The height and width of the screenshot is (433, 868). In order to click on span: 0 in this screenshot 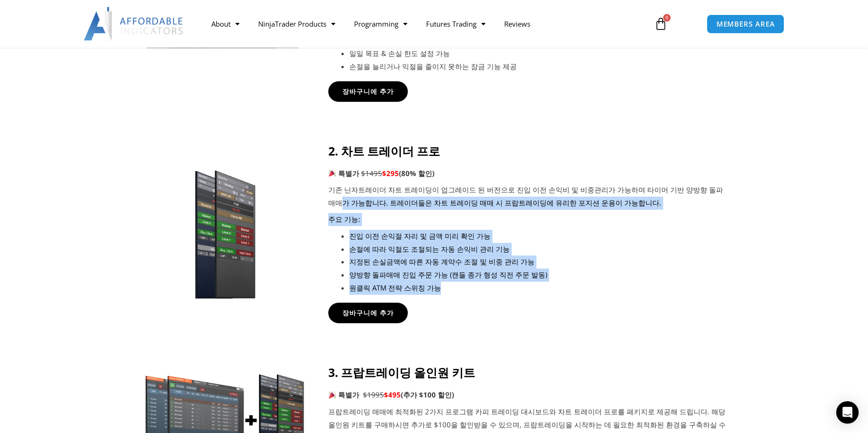, I will do `click(667, 18)`.